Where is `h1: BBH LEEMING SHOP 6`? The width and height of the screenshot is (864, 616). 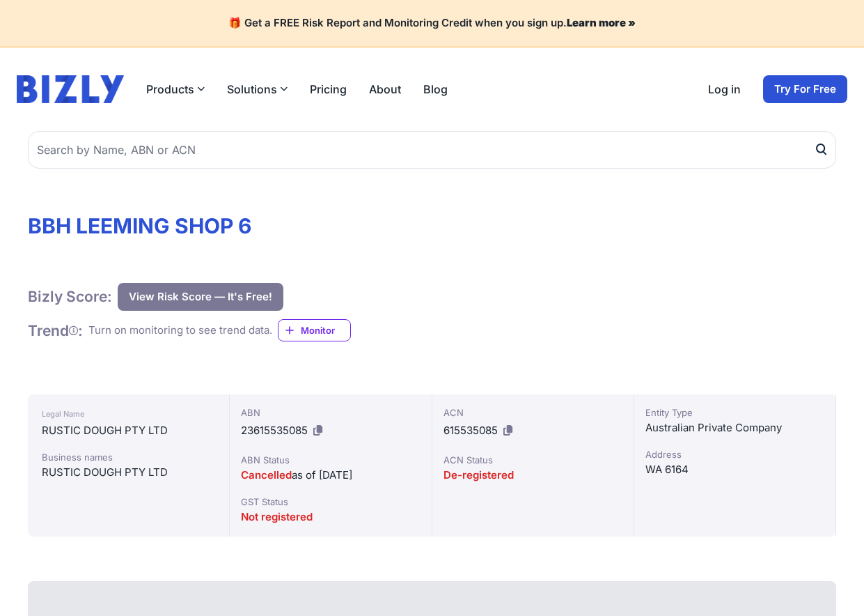
h1: BBH LEEMING SHOP 6 is located at coordinates (432, 226).